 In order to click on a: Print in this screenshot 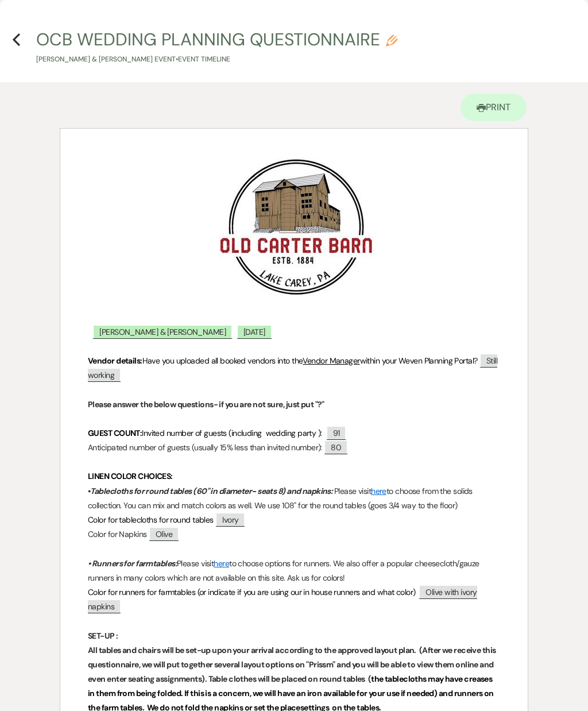, I will do `click(494, 107)`.